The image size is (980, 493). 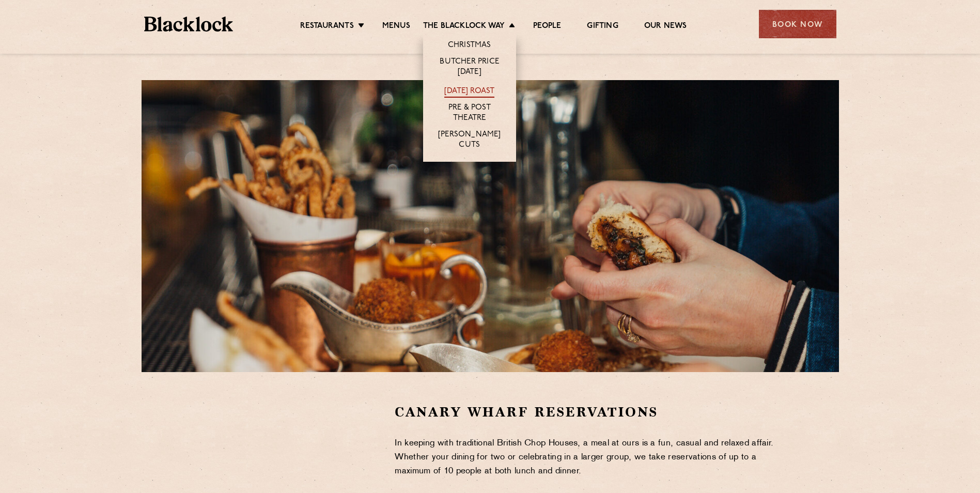 What do you see at coordinates (592, 458) in the screenshot?
I see `p: In keeping with traditional British Chop Houses, a meal at ours is a fun, casual and relaxed affa...` at bounding box center [592, 458].